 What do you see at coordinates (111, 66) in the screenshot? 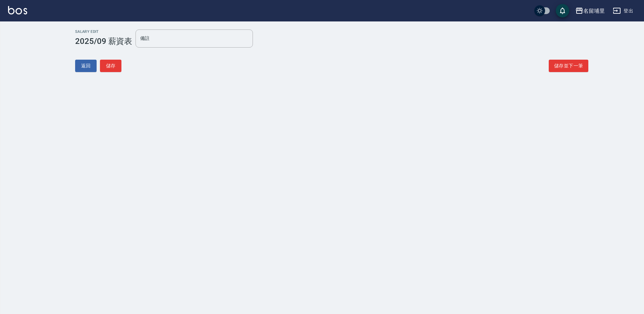
I see `button: 儲存` at bounding box center [111, 66].